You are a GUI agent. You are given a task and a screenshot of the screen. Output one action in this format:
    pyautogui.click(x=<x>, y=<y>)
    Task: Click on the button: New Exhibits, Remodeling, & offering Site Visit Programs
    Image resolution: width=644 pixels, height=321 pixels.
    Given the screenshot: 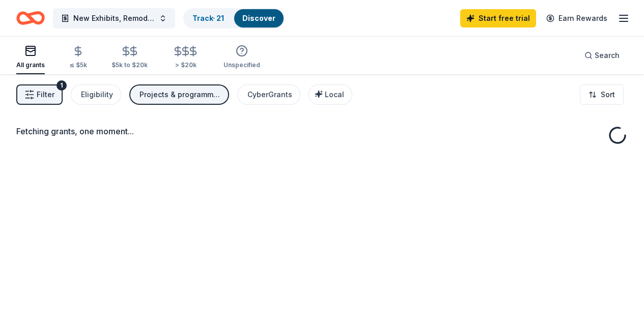 What is the action you would take?
    pyautogui.click(x=114, y=18)
    